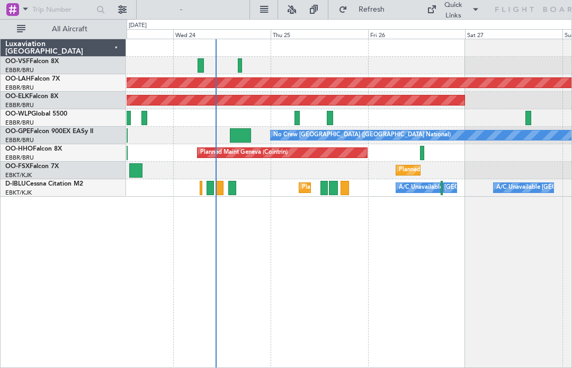  I want to click on span: OO-GPE, so click(17, 131).